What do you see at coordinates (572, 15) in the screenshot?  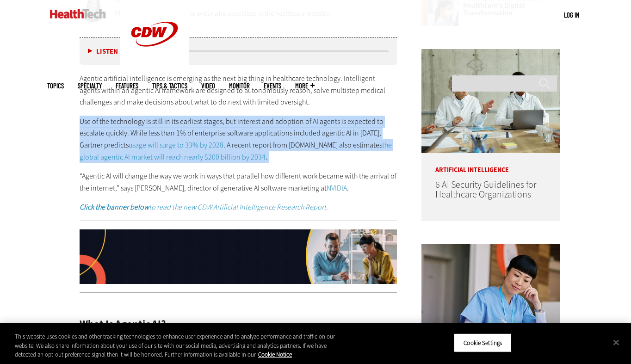 I see `a: Log in` at bounding box center [572, 15].